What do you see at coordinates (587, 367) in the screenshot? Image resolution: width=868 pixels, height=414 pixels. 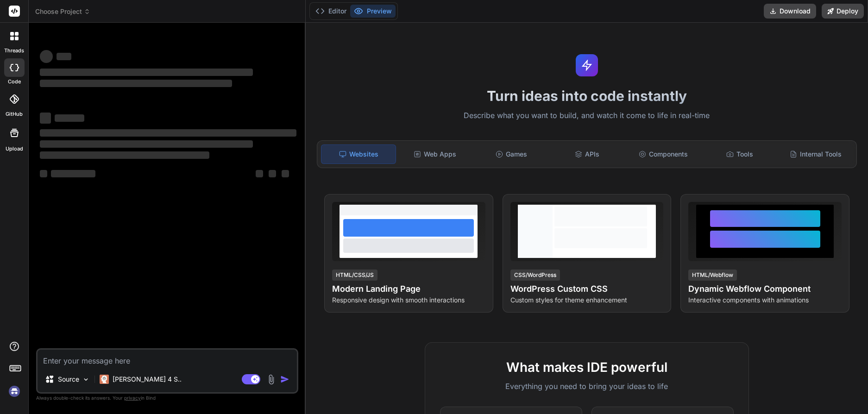 I see `h2: What makes IDE powerful` at bounding box center [587, 367].